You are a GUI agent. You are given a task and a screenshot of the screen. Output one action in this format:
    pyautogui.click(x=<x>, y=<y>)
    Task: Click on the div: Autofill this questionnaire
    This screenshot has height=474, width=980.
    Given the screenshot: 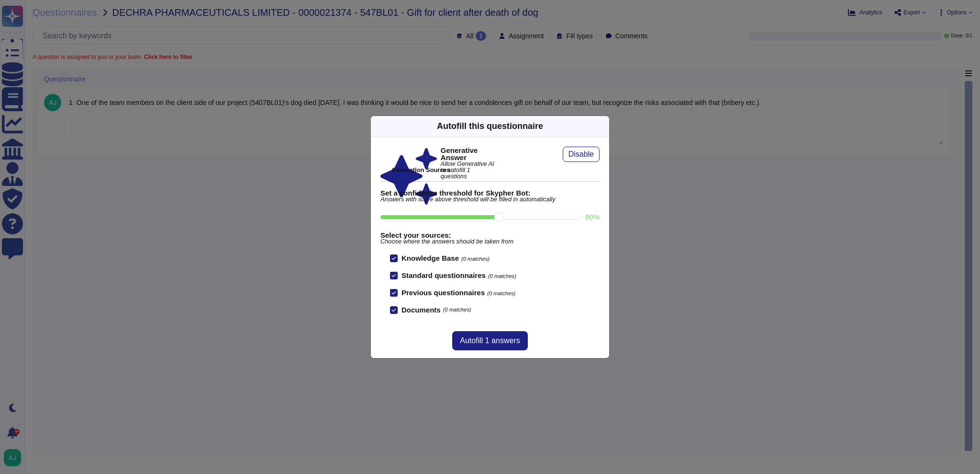 What is the action you would take?
    pyautogui.click(x=490, y=126)
    